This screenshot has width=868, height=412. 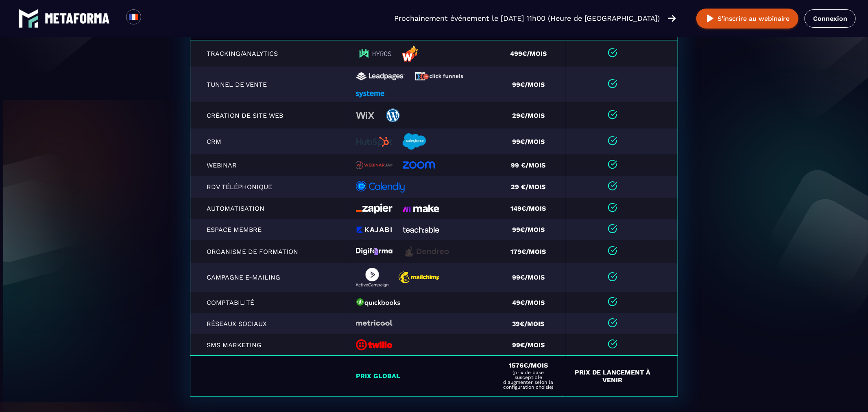 I want to click on td: 179€/mois, so click(x=531, y=251).